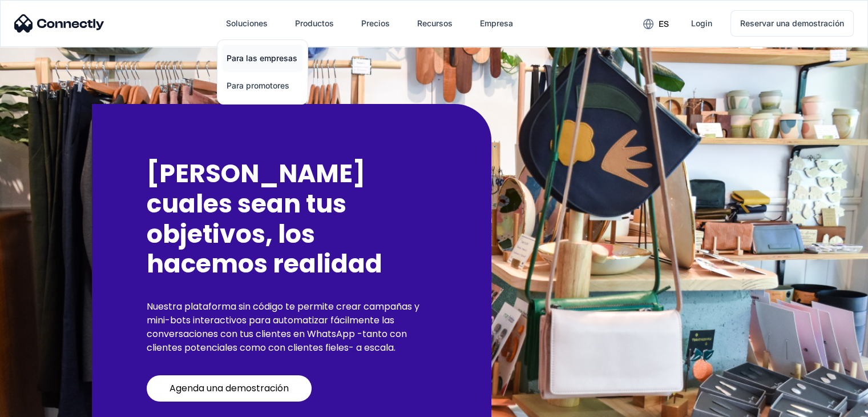  What do you see at coordinates (246, 24) in the screenshot?
I see `div: Soluciones` at bounding box center [246, 24].